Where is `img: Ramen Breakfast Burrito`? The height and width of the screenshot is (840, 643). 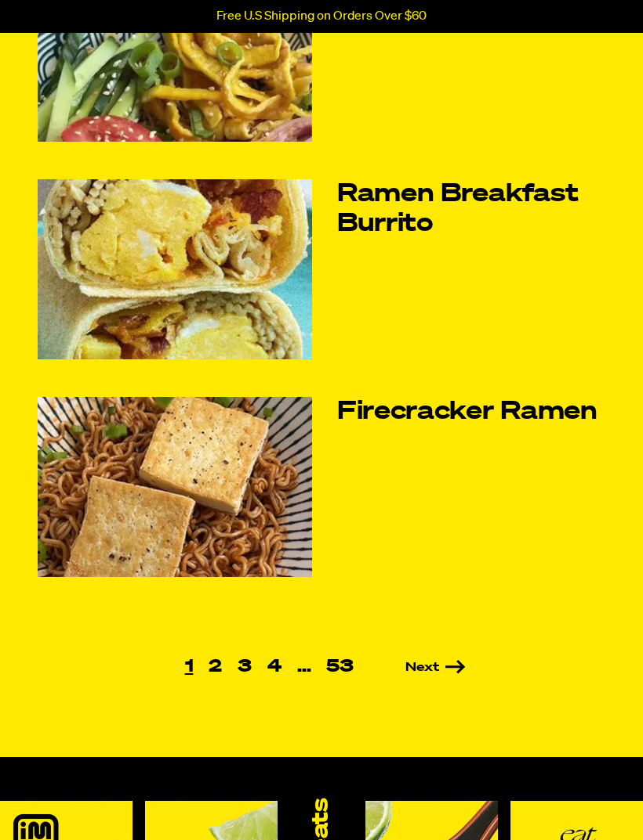
img: Ramen Breakfast Burrito is located at coordinates (175, 270).